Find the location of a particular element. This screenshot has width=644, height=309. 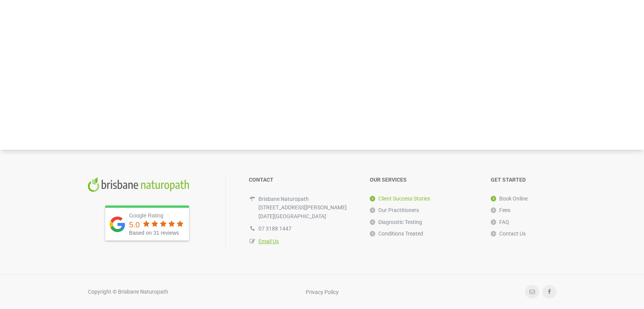

a: Conditions Treated is located at coordinates (396, 234).